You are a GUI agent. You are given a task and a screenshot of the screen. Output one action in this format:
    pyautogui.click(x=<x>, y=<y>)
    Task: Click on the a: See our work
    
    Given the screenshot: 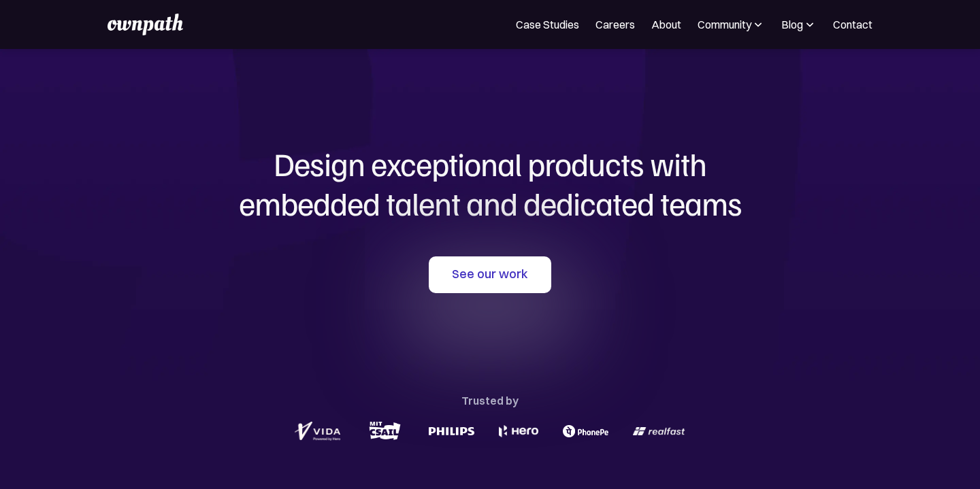 What is the action you would take?
    pyautogui.click(x=490, y=275)
    